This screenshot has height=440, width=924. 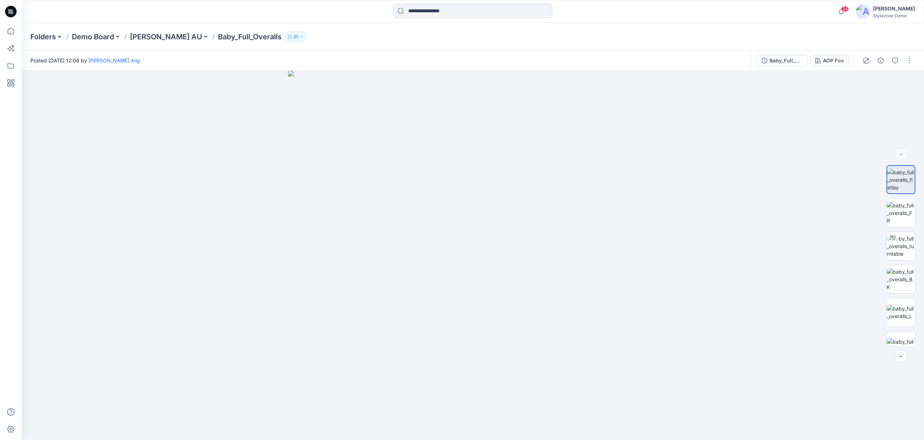 What do you see at coordinates (863, 12) in the screenshot?
I see `img: avatar` at bounding box center [863, 12].